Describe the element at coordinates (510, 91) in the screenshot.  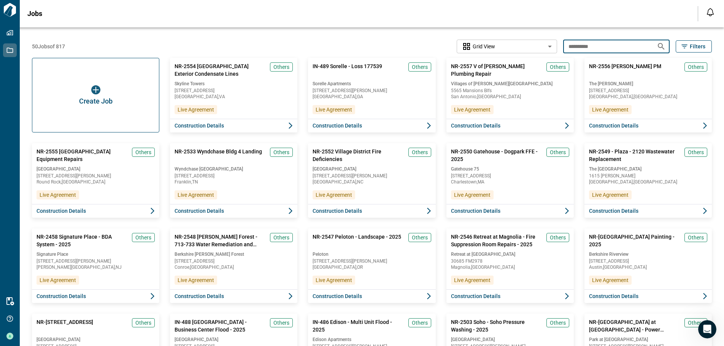
I see `span: 5565 Mansions Blfs` at that location.